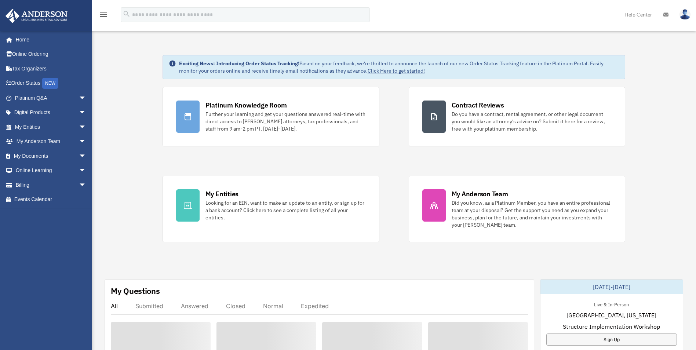 The width and height of the screenshot is (696, 350). I want to click on a: My Anderson Teamarrow_drop_down, so click(51, 142).